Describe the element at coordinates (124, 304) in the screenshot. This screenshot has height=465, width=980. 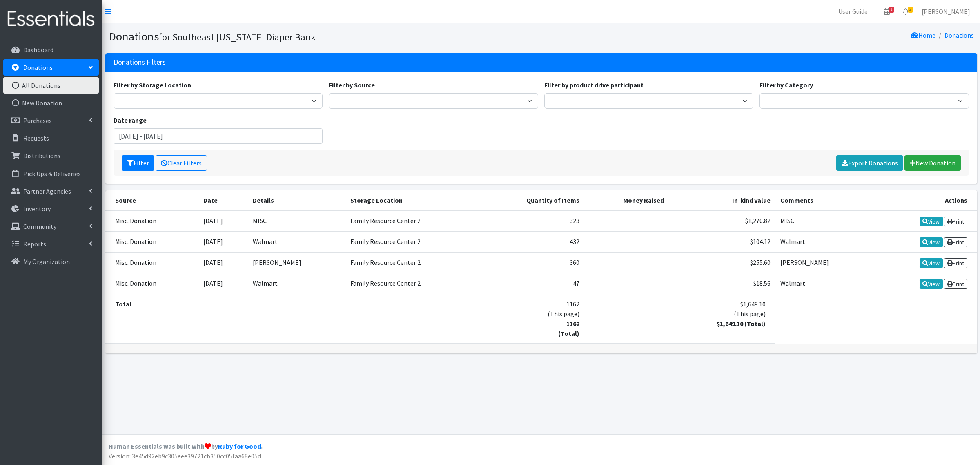
I see `strong: Total` at that location.